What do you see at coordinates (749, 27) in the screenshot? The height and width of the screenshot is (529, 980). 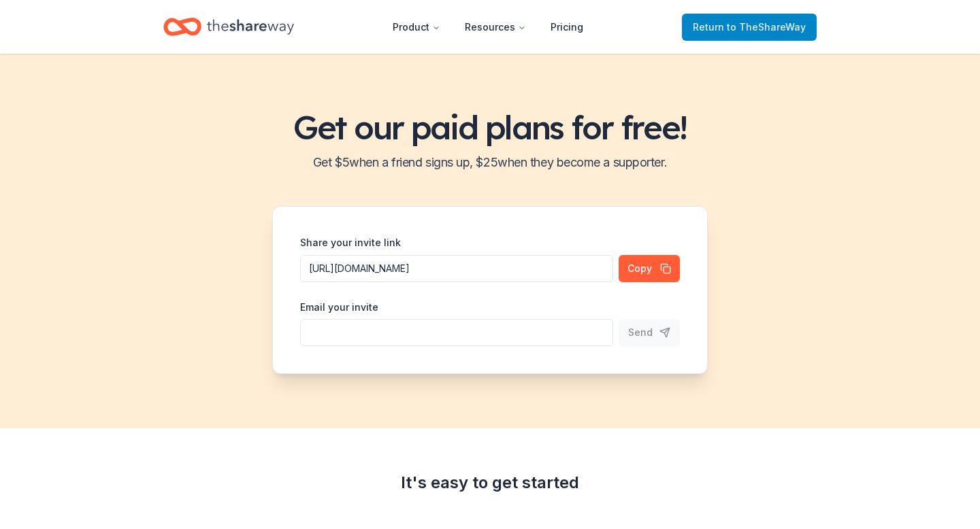 I see `a: Returnto TheShareWay` at bounding box center [749, 27].